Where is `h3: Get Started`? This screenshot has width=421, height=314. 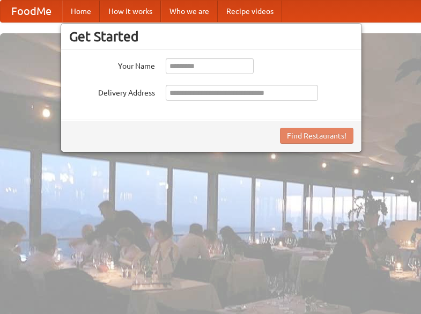 h3: Get Started is located at coordinates (211, 36).